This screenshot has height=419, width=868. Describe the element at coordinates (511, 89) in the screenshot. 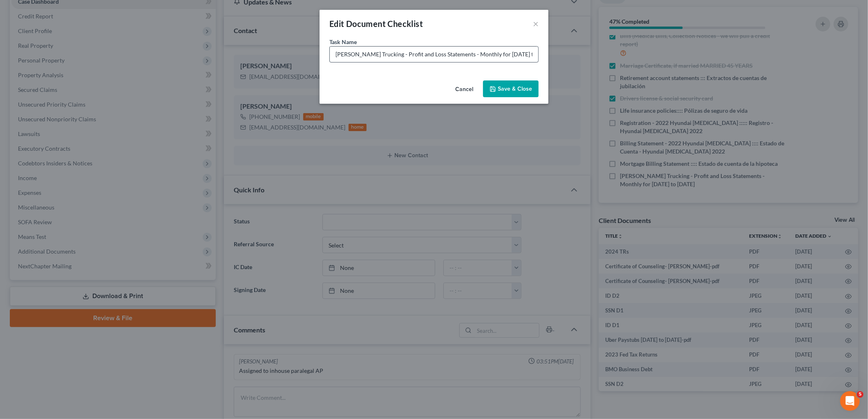

I see `button: Save & Close` at that location.